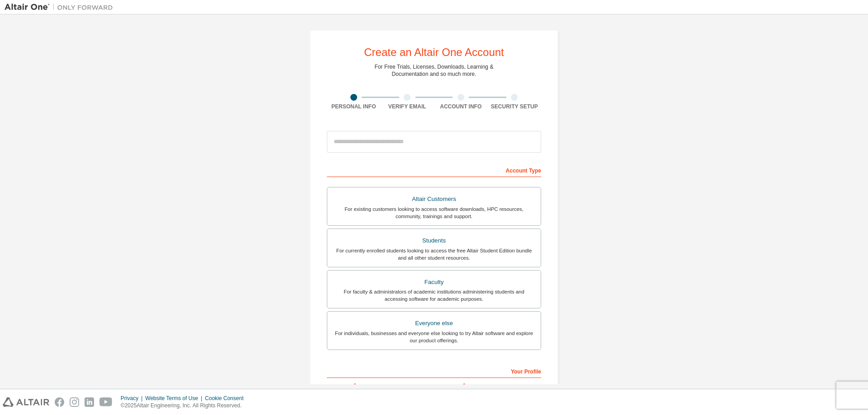 This screenshot has width=868, height=415. Describe the element at coordinates (461, 107) in the screenshot. I see `div: Account Info` at that location.